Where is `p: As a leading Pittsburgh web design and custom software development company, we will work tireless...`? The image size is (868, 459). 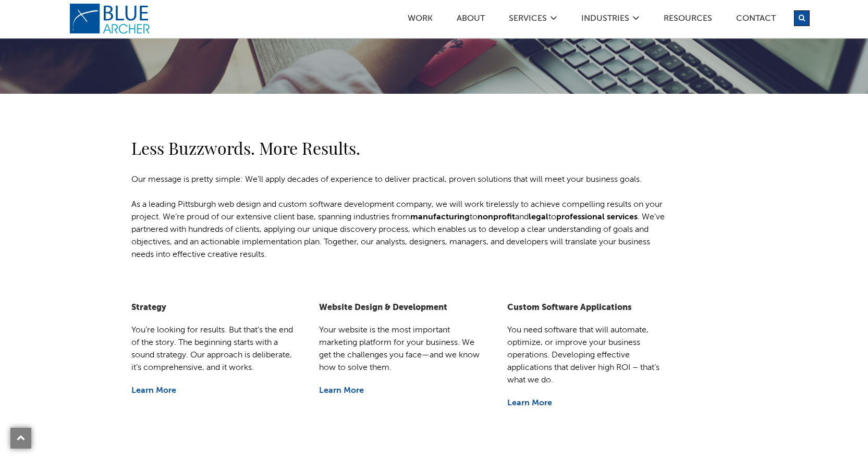
p: As a leading Pittsburgh web design and custom software development company, we will work tireless... is located at coordinates (402, 230).